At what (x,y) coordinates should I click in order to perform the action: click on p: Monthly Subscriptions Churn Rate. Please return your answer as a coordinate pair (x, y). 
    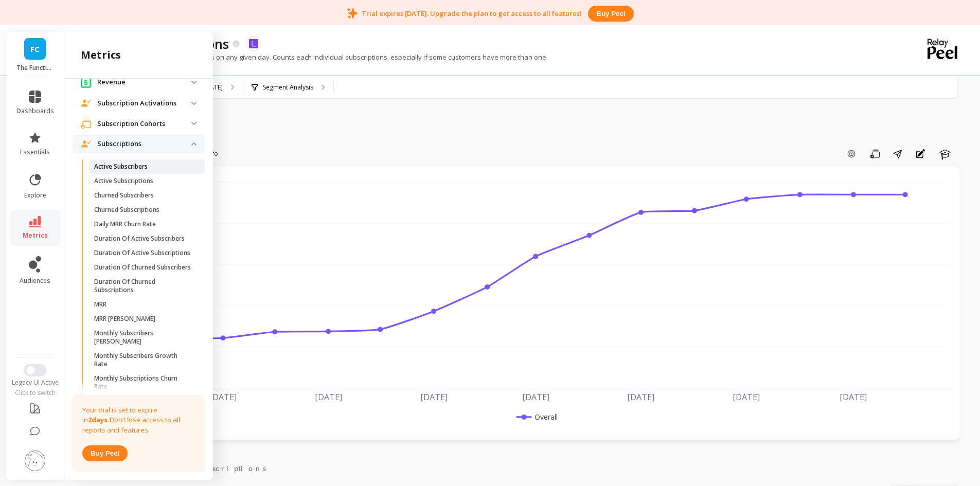
    Looking at the image, I should click on (143, 382).